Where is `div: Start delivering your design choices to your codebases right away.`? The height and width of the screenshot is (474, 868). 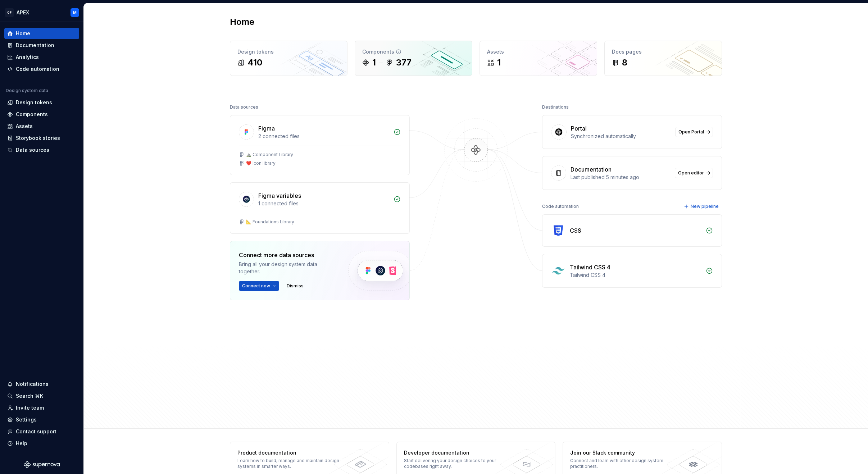
div: Start delivering your design choices to your codebases right away. is located at coordinates (456, 464).